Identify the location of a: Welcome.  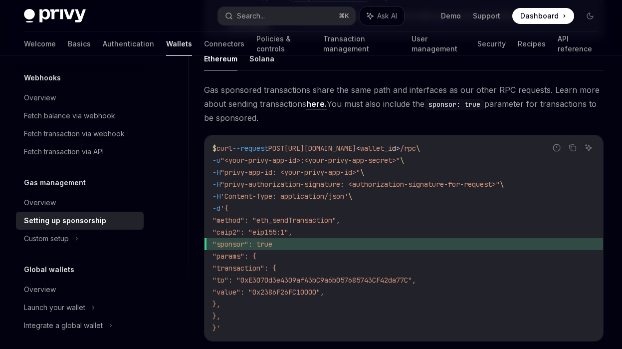
(40, 44).